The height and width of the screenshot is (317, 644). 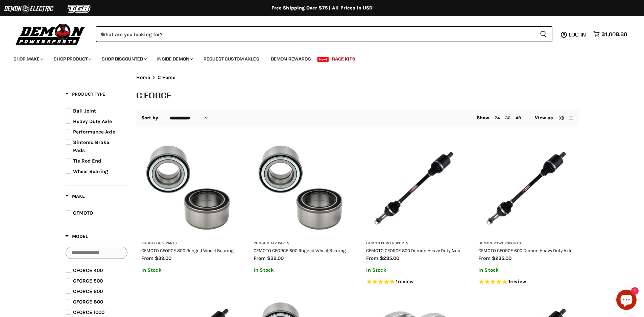 What do you see at coordinates (578, 35) in the screenshot?
I see `a: Log in` at bounding box center [578, 35].